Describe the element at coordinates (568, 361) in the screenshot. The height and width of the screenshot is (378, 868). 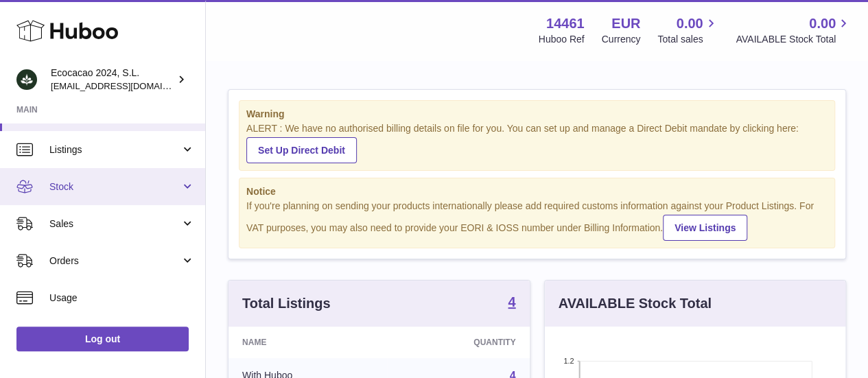
I see `text: 1.2` at that location.